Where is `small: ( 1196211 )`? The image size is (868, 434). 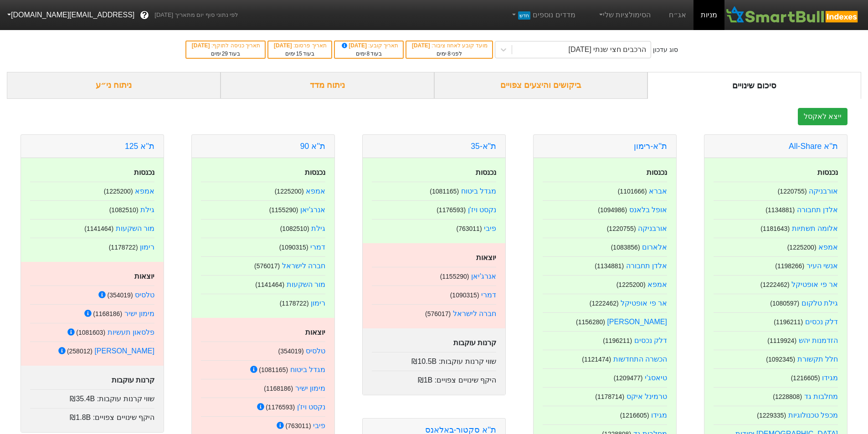 small: ( 1196211 ) is located at coordinates (788, 322).